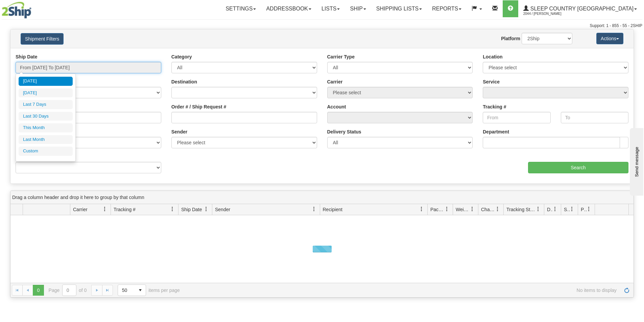  Describe the element at coordinates (511, 38) in the screenshot. I see `label: Platform` at that location.